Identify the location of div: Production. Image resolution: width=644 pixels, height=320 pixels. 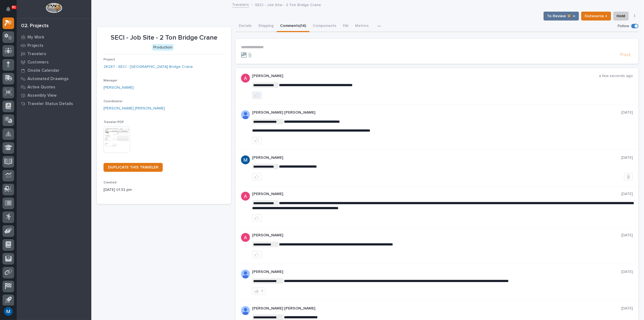
(163, 48).